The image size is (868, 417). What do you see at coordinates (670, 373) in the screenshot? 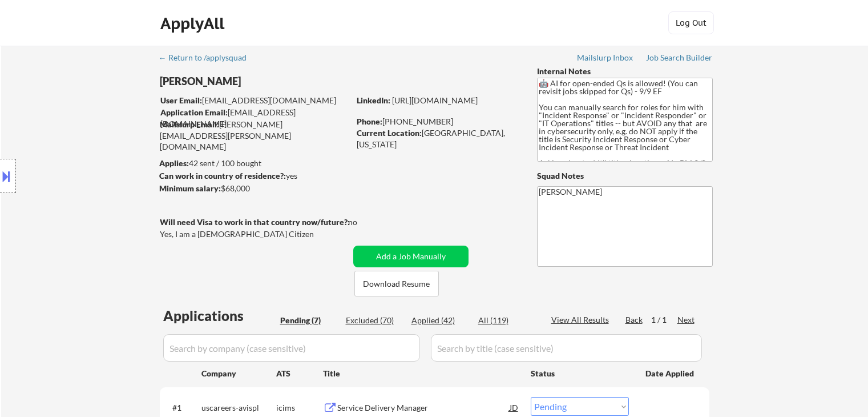
I see `div: Date Applied` at bounding box center [670, 373].